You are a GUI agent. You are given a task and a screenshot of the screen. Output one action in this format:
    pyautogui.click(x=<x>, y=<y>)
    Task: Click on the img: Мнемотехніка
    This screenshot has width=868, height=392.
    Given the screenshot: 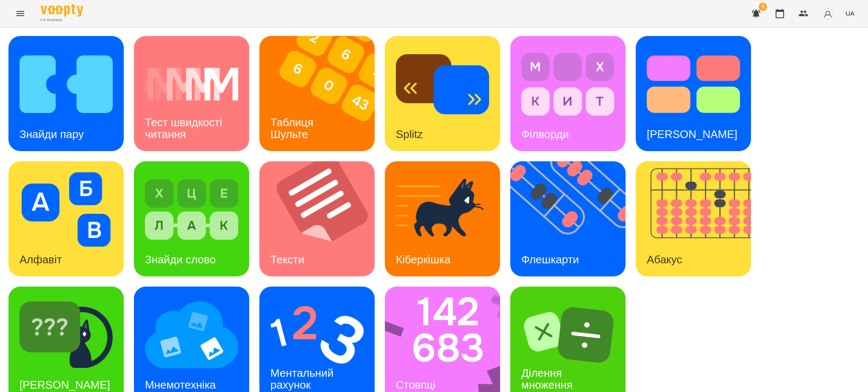 What is the action you would take?
    pyautogui.click(x=191, y=335)
    